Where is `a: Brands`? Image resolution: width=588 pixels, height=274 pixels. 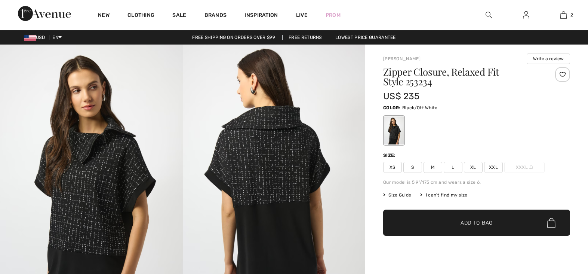 a: Brands is located at coordinates (216, 16).